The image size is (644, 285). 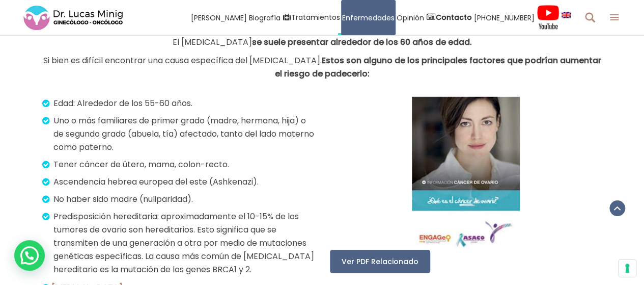 I want to click on strong: Contacto, so click(x=453, y=17).